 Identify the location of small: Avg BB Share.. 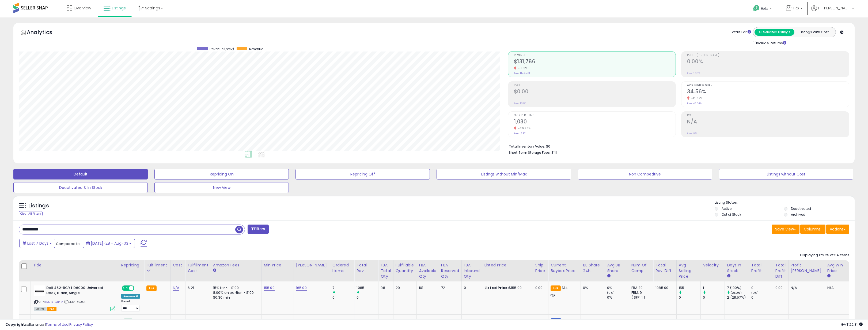
(609, 276).